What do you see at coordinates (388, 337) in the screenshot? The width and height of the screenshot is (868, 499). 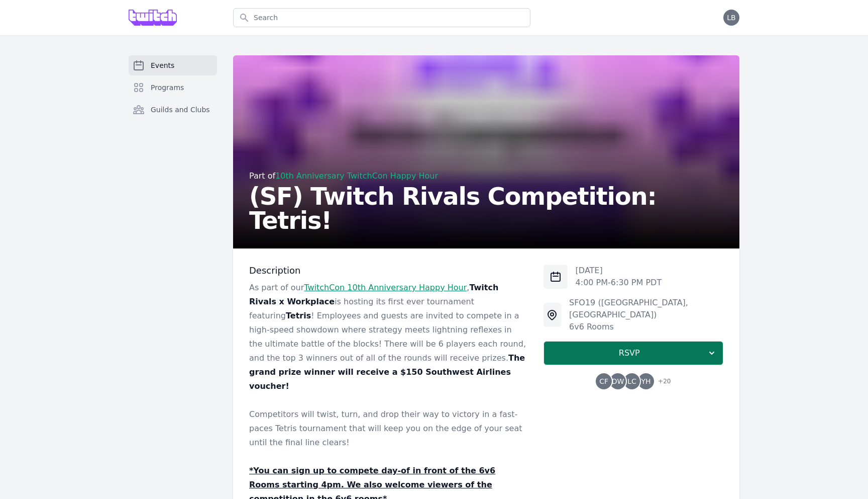 I see `p: As part of our , is hosting its first ever tournament featuring ! Employees and guests are invite...` at bounding box center [388, 337].